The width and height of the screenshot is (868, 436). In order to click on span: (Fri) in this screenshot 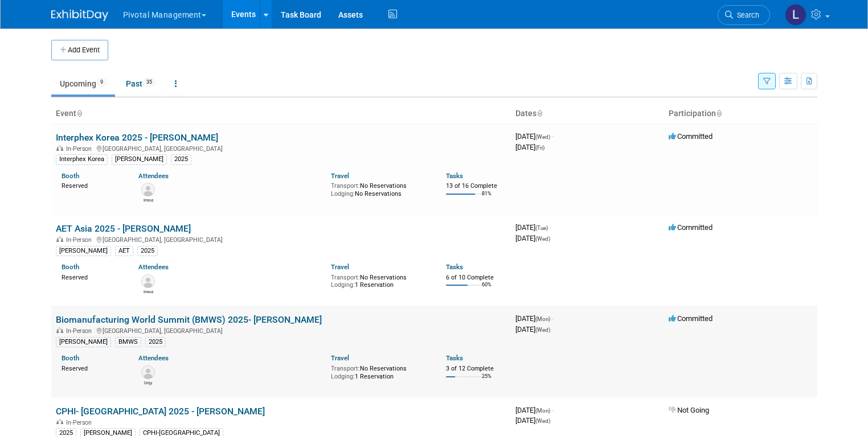, I will do `click(540, 147)`.